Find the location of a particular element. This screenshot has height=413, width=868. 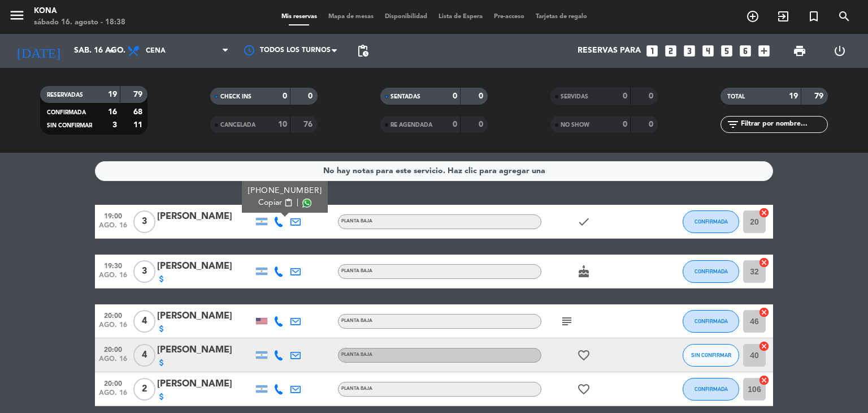

i: looks_6 is located at coordinates (746, 51).